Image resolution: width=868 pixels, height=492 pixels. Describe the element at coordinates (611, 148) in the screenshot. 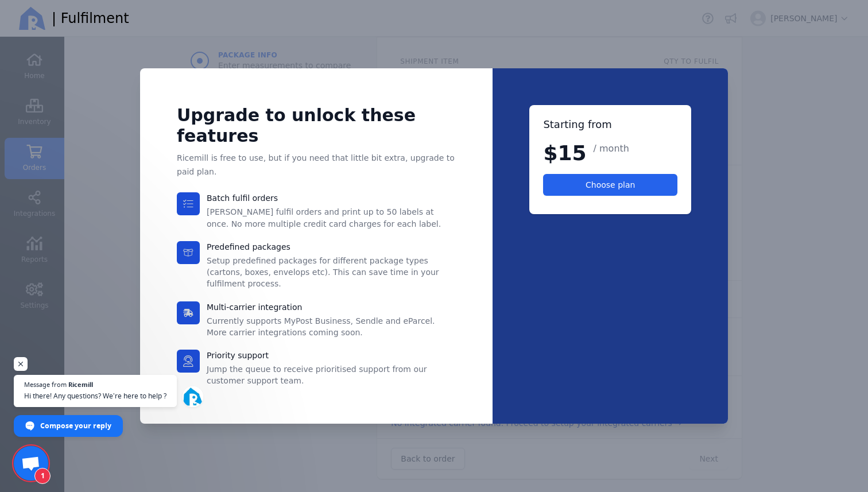

I see `span: / month` at that location.